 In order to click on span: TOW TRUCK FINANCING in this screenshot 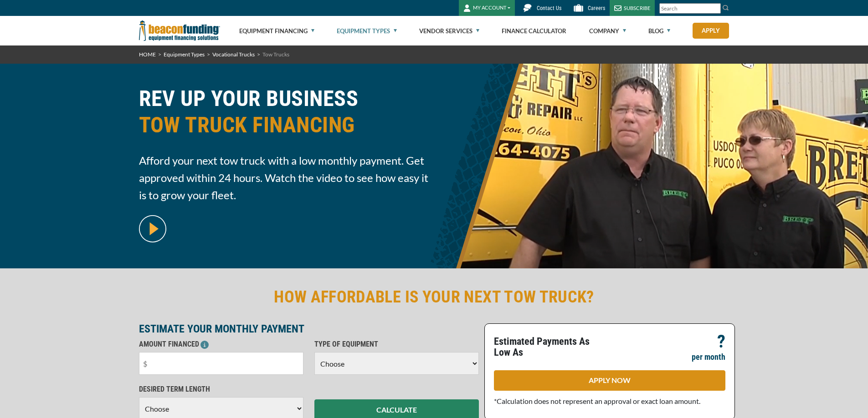, I will do `click(283, 125)`.